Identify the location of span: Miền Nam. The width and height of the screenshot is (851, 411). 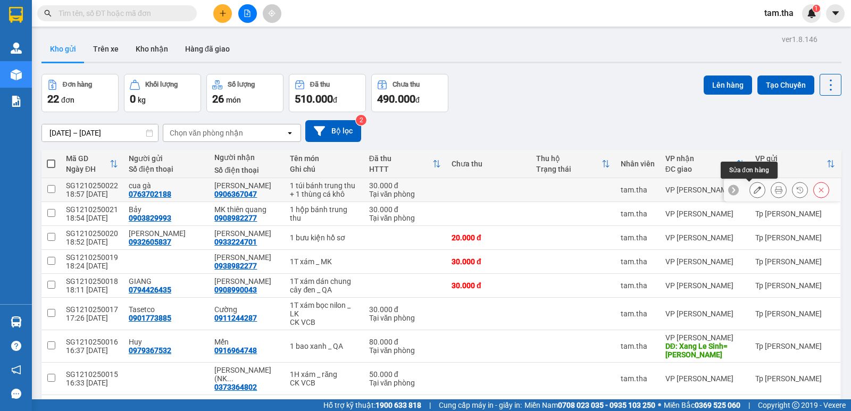
(590, 405).